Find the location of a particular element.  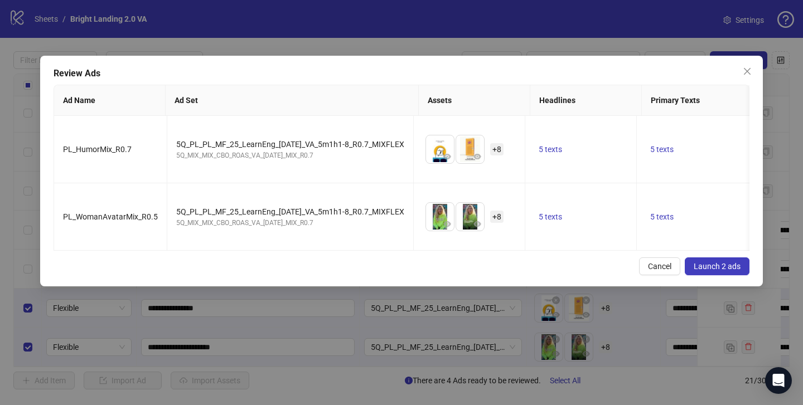

span: PL_WomanAvatarMix_R0.5 is located at coordinates (110, 217).